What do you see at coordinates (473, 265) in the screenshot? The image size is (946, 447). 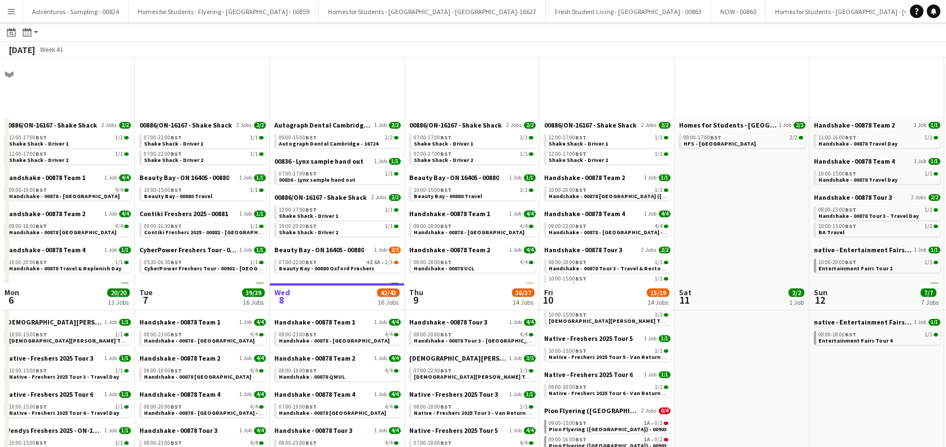 I see `a: 08:00-18:00BST4/4Handshake - 00878 UCL` at bounding box center [473, 265].